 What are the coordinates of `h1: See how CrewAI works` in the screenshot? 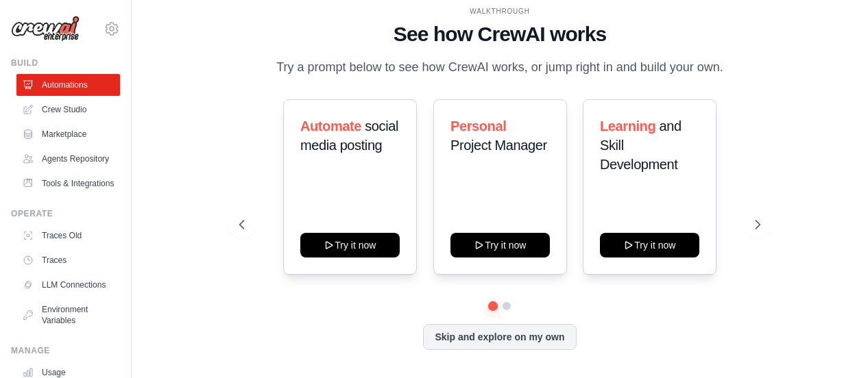 It's located at (500, 35).